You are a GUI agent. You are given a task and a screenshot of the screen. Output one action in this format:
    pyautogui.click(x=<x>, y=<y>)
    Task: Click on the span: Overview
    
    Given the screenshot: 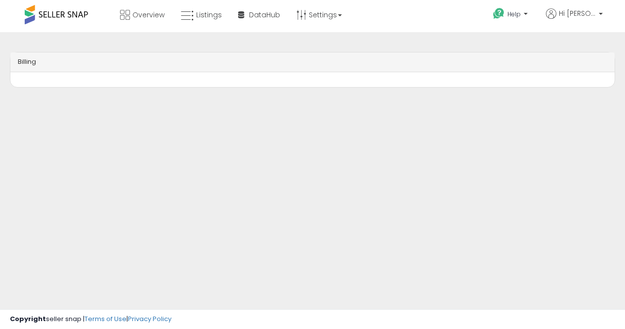 What is the action you would take?
    pyautogui.click(x=148, y=15)
    